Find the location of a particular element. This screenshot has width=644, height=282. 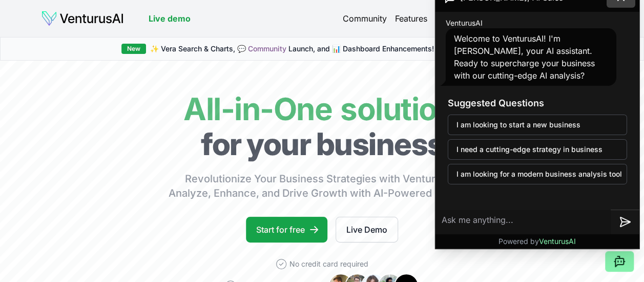

div: New is located at coordinates (134, 49).